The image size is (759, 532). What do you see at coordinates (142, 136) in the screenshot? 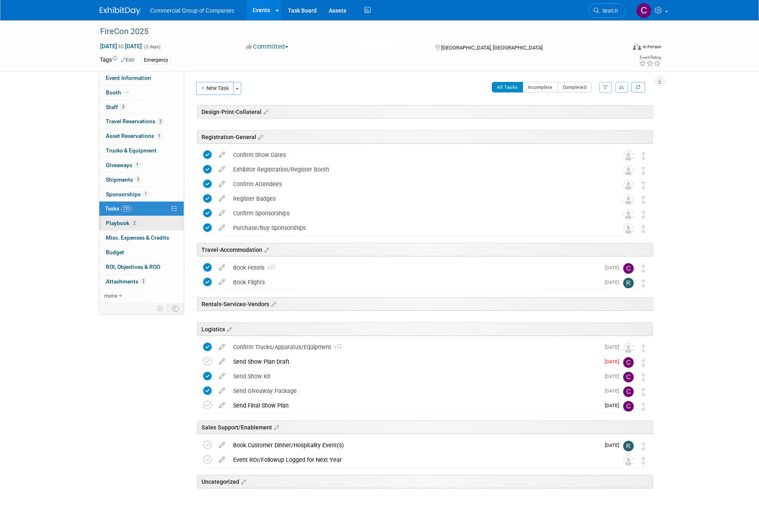
I see `a: Asset Reservations1` at bounding box center [142, 136].